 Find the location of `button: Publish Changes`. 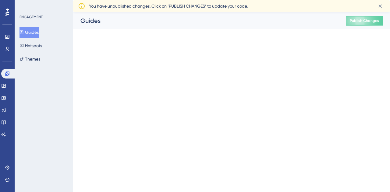

button: Publish Changes is located at coordinates (364, 21).